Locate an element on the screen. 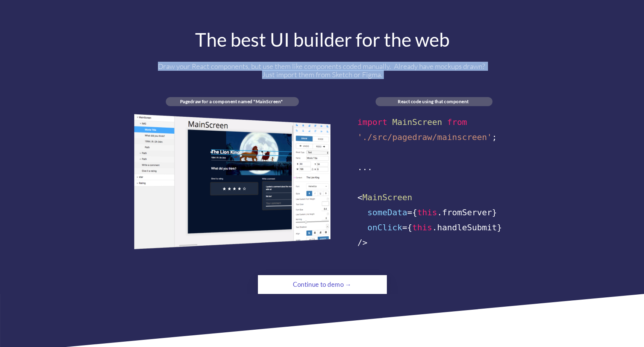 This screenshot has height=347, width=644. span: from is located at coordinates (457, 122).